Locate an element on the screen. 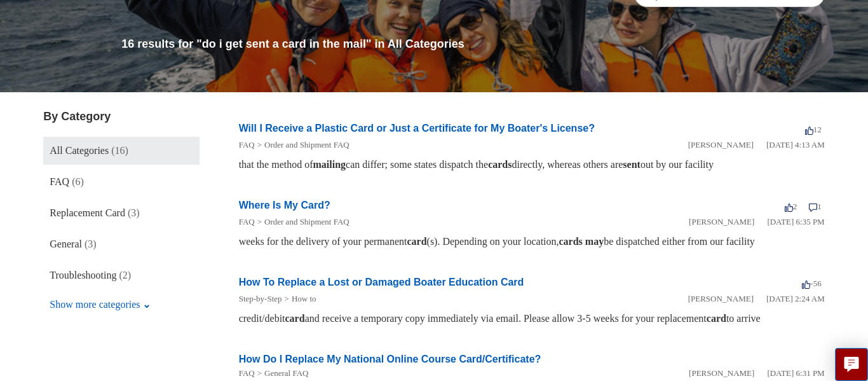  a: General (3) is located at coordinates (121, 244).